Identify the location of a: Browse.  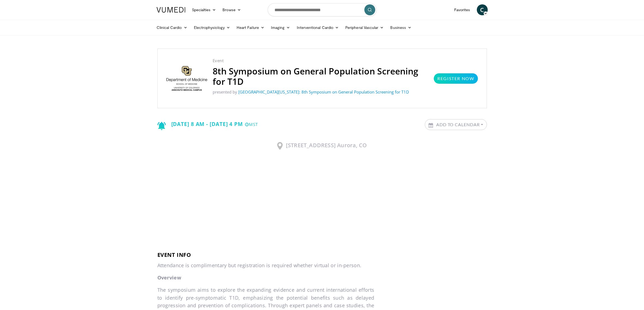
(232, 10).